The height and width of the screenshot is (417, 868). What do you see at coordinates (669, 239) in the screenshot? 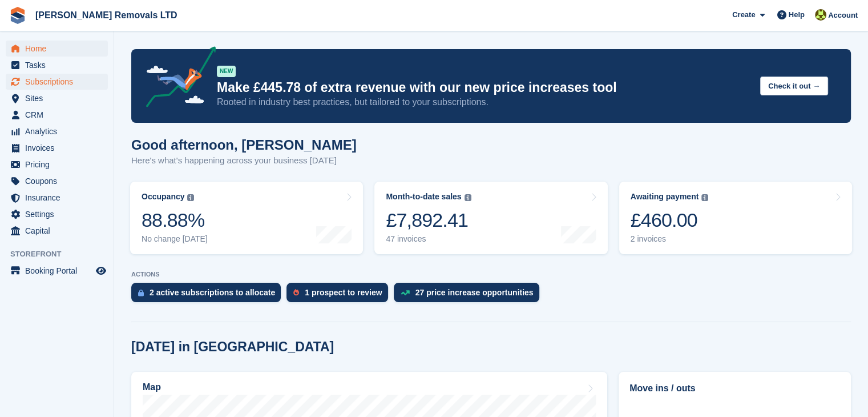
I see `div: 2 invoices` at bounding box center [669, 239].